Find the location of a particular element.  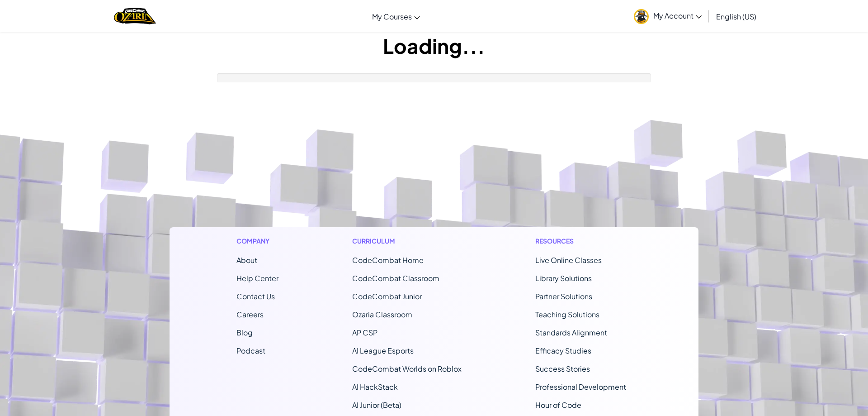

a: CodeCombat Junior is located at coordinates (387, 296).